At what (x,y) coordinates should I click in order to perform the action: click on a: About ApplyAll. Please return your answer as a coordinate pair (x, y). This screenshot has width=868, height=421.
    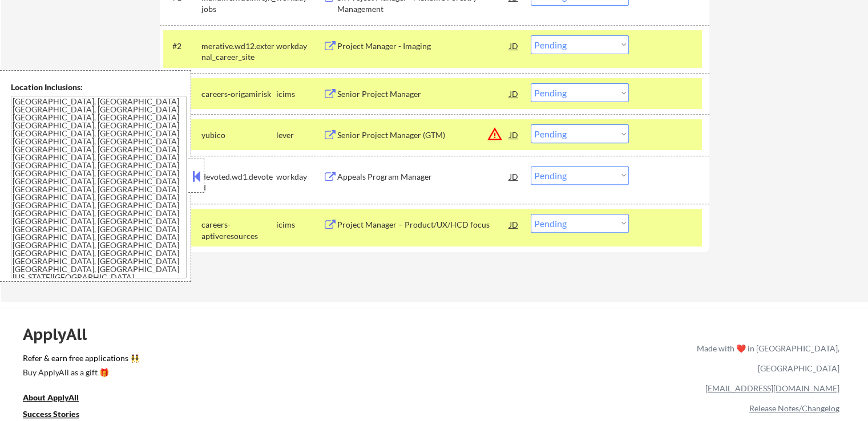
    Looking at the image, I should click on (59, 399).